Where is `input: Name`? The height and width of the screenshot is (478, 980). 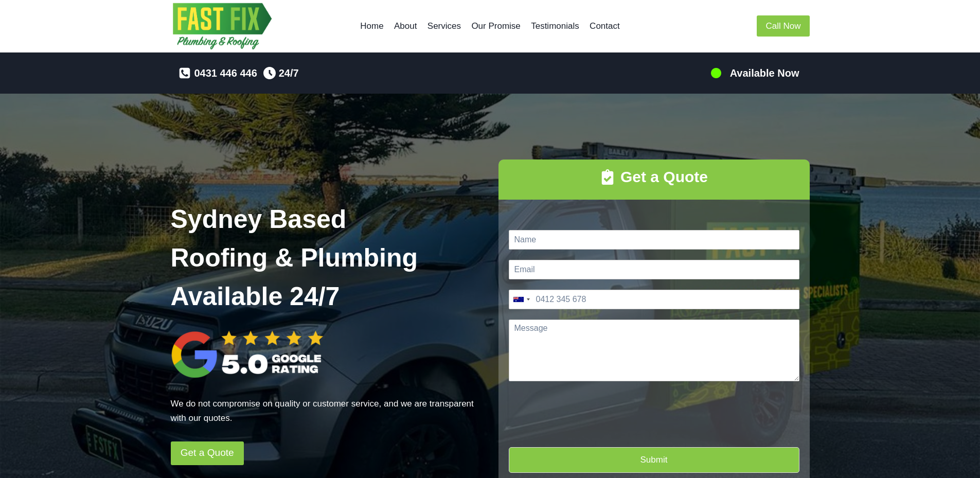 input: Name is located at coordinates (654, 240).